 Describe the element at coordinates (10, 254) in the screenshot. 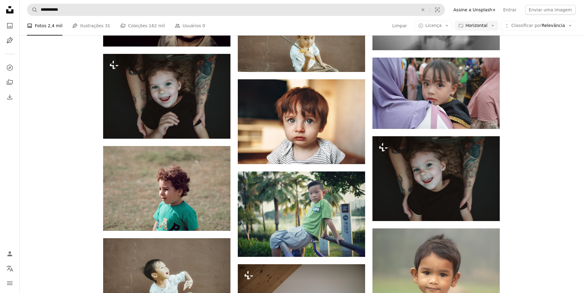

I see `a: Entrar / Cadastrar-se` at that location.